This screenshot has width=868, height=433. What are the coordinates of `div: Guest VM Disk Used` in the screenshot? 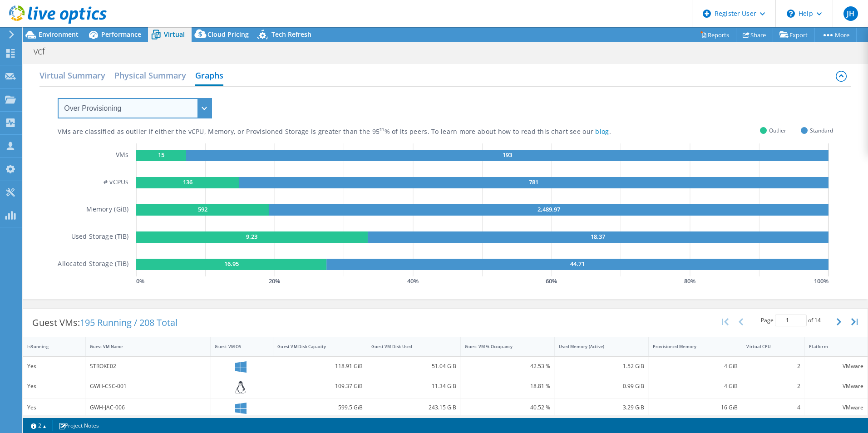 It's located at (409, 346).